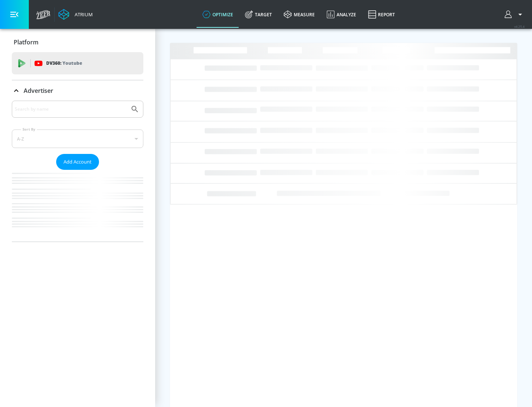 The image size is (532, 407). I want to click on div: A-Z, so click(78, 138).